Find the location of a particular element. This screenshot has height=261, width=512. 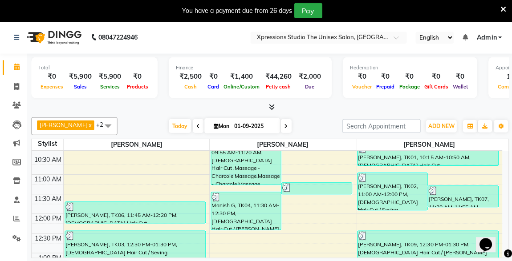

span: Voucher is located at coordinates (361, 87).